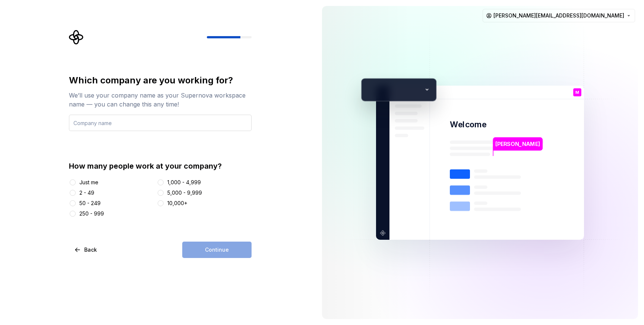 The image size is (644, 325). Describe the element at coordinates (89, 183) in the screenshot. I see `div: Just me` at that location.